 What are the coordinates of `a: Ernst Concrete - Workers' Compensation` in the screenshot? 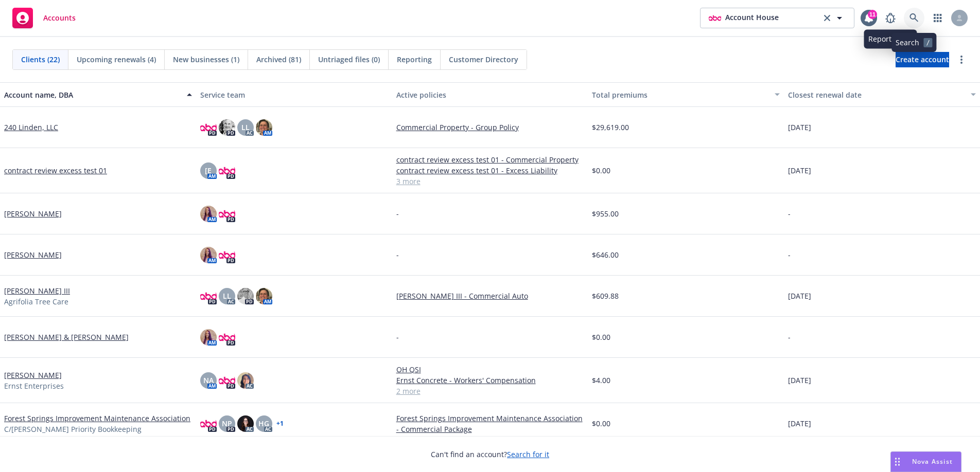 It's located at (490, 380).